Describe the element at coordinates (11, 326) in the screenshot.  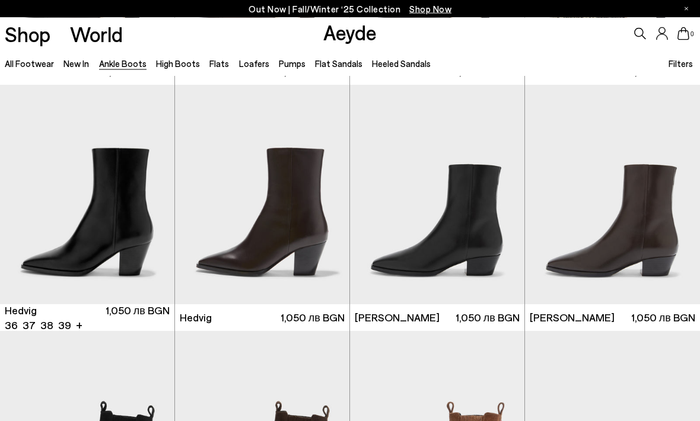
I see `li: 36` at that location.